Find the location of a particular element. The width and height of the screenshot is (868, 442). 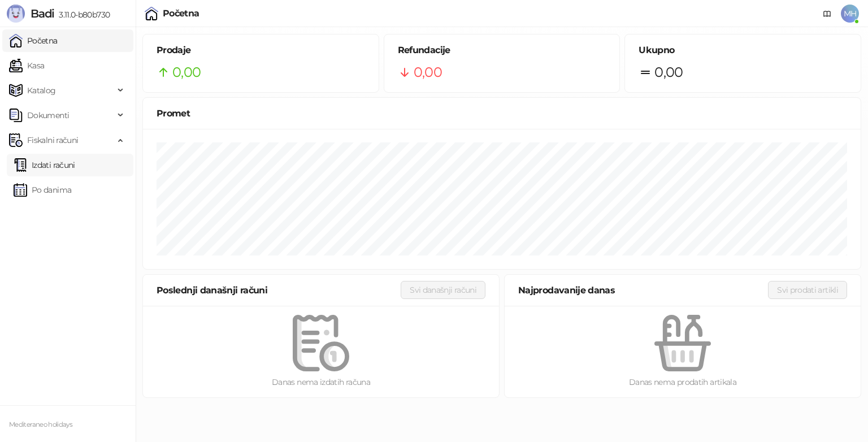

button: Svi današnji računi is located at coordinates (443, 290).